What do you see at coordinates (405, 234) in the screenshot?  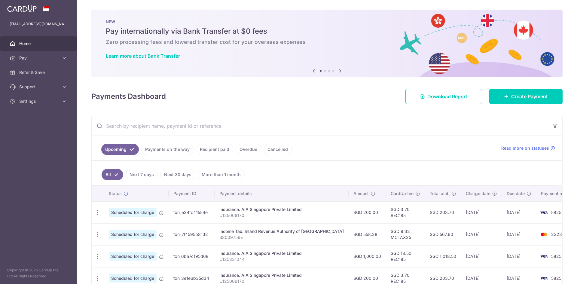 I see `td: SGD 9.32 MCTAX25` at bounding box center [405, 234].